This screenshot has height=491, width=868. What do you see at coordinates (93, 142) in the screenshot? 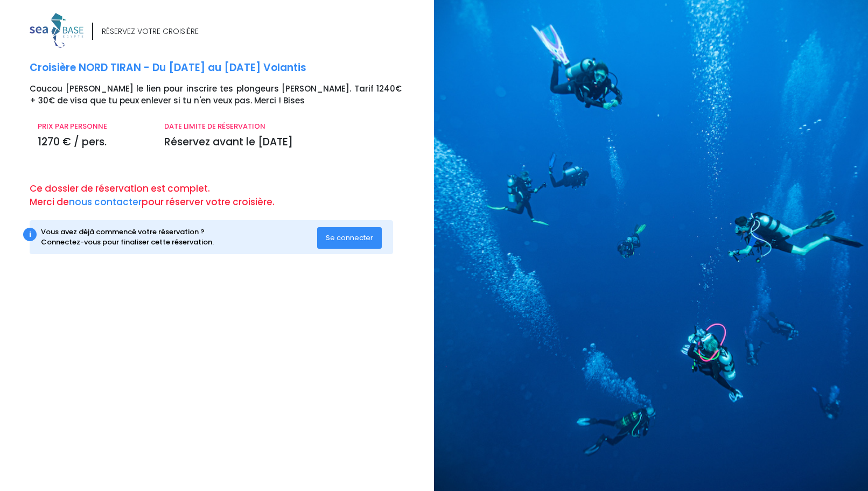
I see `p: 1270 € / pers.` at bounding box center [93, 142].